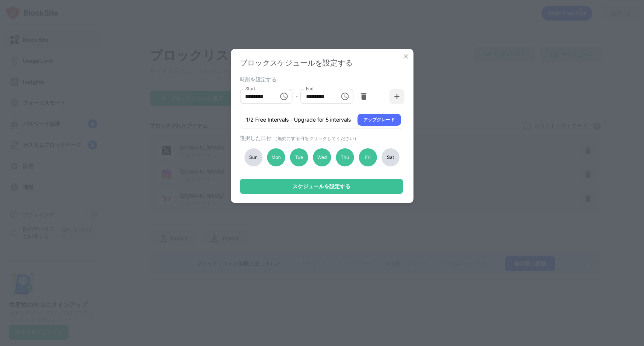  Describe the element at coordinates (284, 96) in the screenshot. I see `button: Choose time, selected time is 1:00 AM` at that location.